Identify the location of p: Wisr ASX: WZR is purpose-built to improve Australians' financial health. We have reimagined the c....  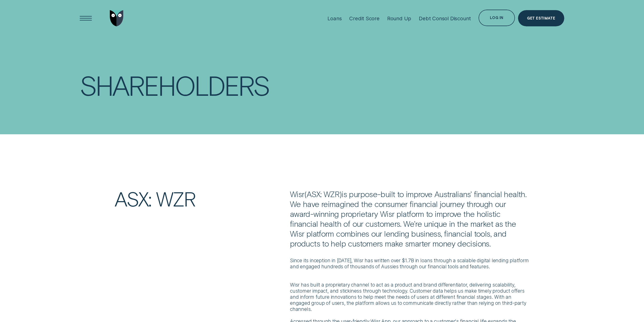
(410, 219).